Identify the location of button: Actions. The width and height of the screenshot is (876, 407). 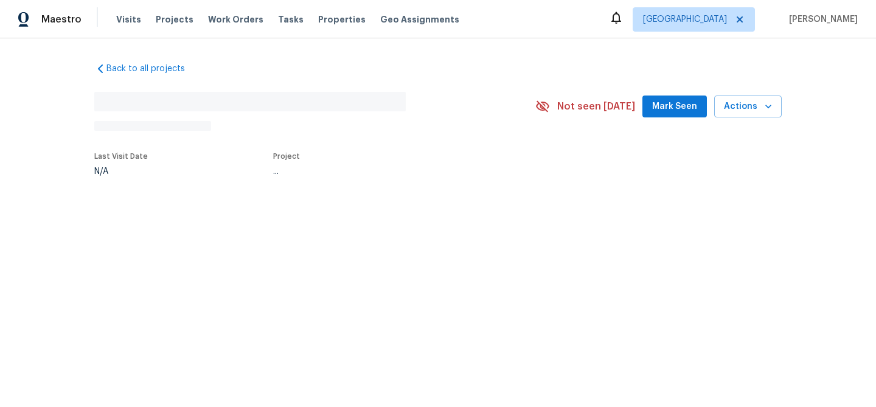
(748, 107).